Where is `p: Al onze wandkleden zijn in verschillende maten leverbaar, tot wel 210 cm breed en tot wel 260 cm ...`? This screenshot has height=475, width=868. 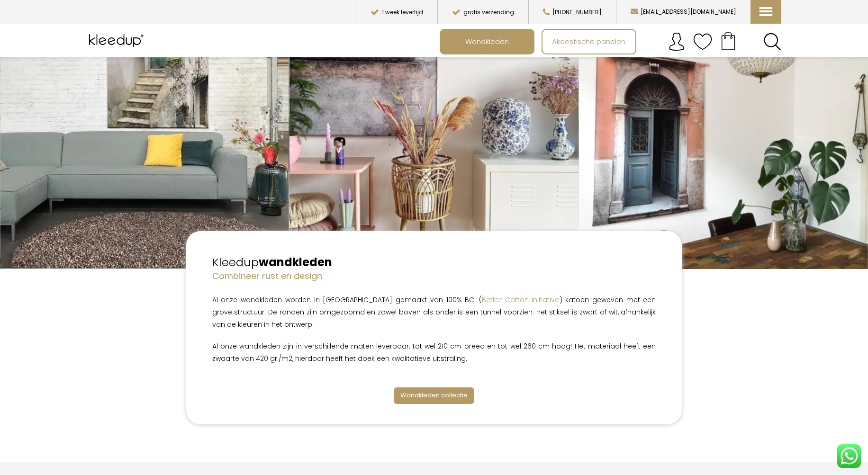
p: Al onze wandkleden zijn in verschillende maten leverbaar, tot wel 210 cm breed en tot wel 260 cm ... is located at coordinates (434, 352).